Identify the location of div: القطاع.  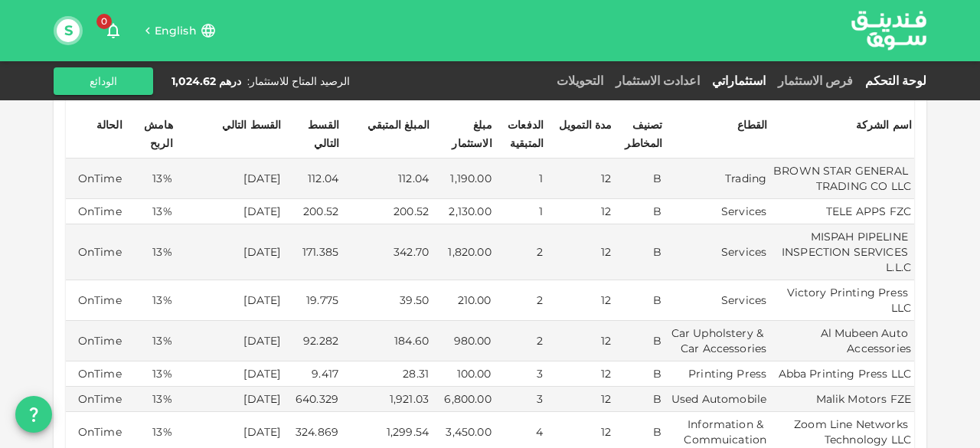
(748, 125).